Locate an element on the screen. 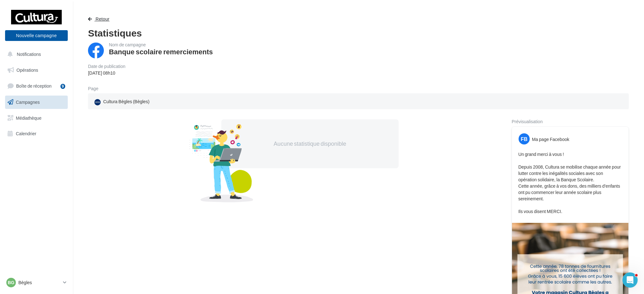 This screenshot has width=644, height=294. a: Médiathèque is located at coordinates (36, 118).